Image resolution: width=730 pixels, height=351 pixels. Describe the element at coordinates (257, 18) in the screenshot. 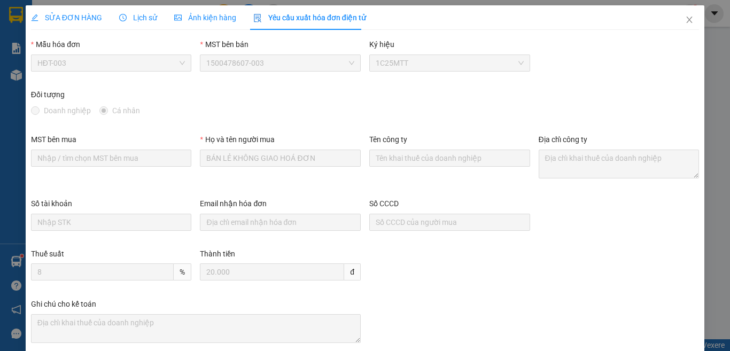

I see `img: icon` at that location.